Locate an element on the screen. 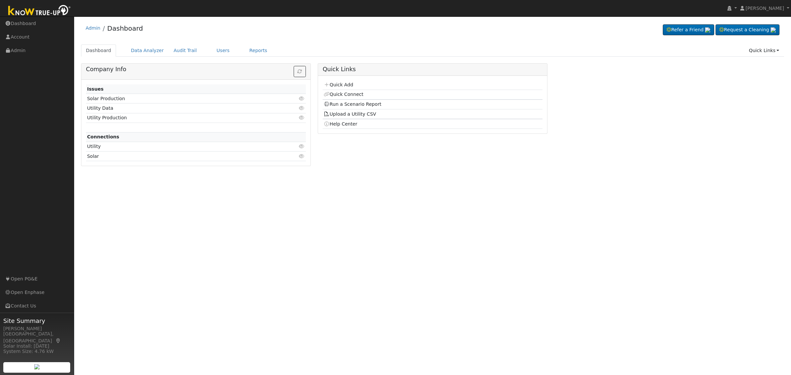 The width and height of the screenshot is (791, 375). td: Utility is located at coordinates (178, 146).